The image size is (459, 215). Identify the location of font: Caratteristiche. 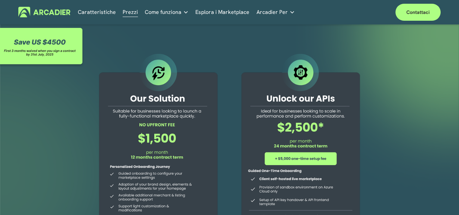
(97, 12).